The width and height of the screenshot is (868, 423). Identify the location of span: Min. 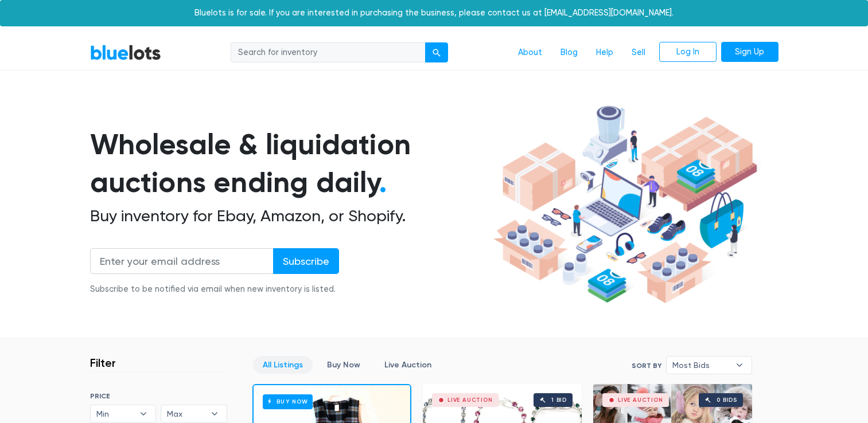
(115, 414).